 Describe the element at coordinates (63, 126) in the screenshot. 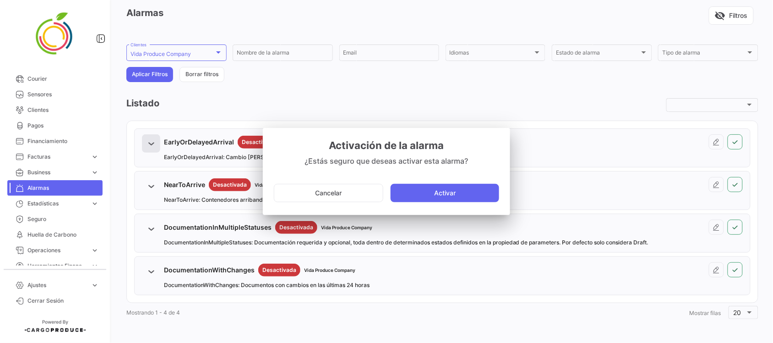

I see `span: Pagos` at that location.